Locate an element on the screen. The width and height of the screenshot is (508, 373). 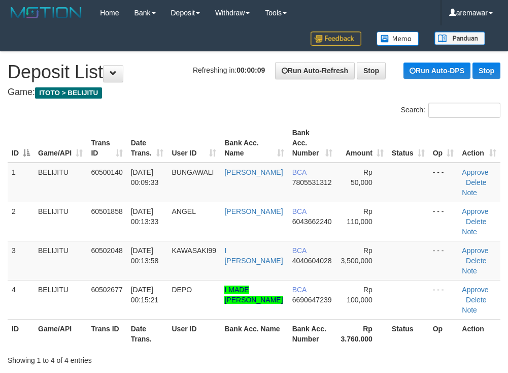
span: BUNGAWALI is located at coordinates (192, 172).